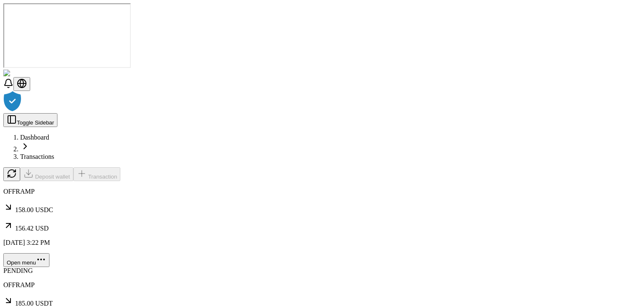 This screenshot has height=306, width=644. What do you see at coordinates (322, 147) in the screenshot?
I see `nav: breadcrumb` at bounding box center [322, 147].